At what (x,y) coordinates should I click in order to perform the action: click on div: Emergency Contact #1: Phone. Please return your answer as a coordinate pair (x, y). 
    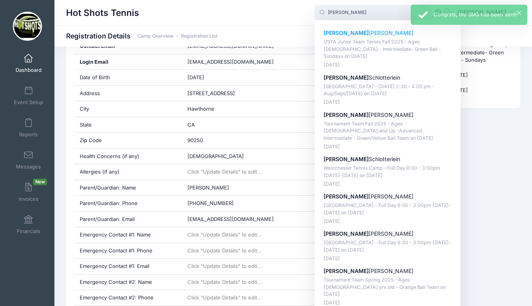
    Looking at the image, I should click on (127, 251).